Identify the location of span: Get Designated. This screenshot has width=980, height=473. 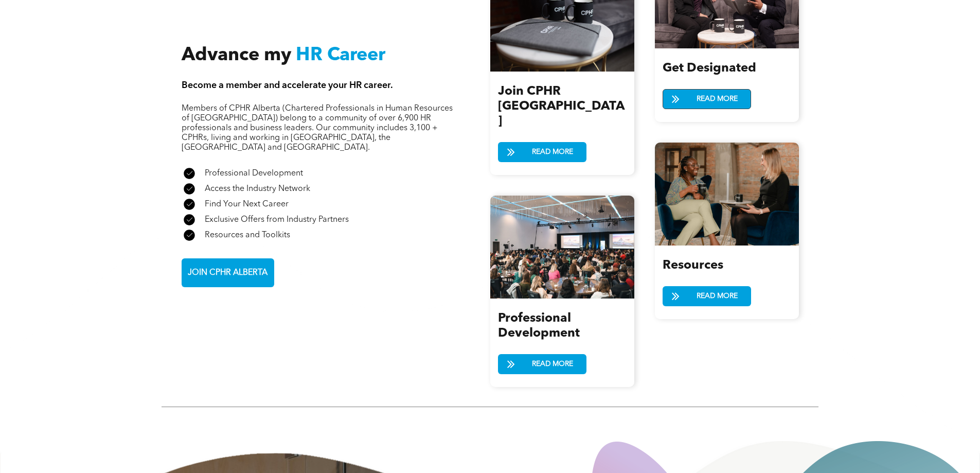
(709, 68).